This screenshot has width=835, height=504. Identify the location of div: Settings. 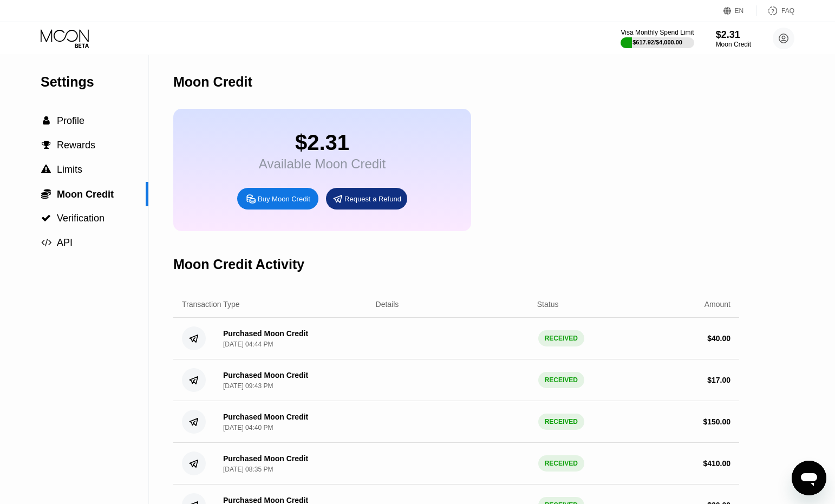
(94, 82).